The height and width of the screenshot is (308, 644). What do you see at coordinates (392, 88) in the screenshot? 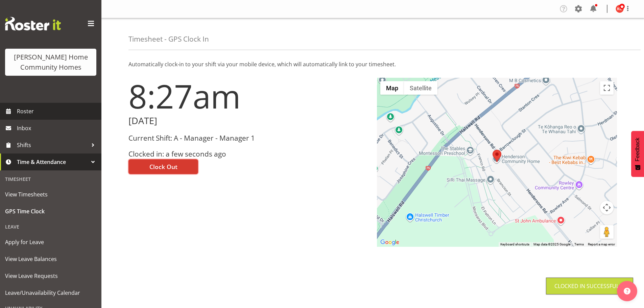
I see `button: Show street map` at bounding box center [392, 88].